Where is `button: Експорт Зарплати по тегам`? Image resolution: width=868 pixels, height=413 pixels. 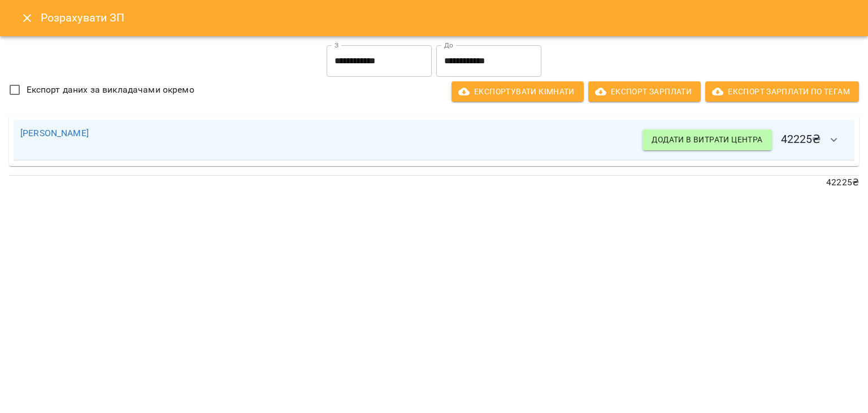
button: Експорт Зарплати по тегам is located at coordinates (782, 92).